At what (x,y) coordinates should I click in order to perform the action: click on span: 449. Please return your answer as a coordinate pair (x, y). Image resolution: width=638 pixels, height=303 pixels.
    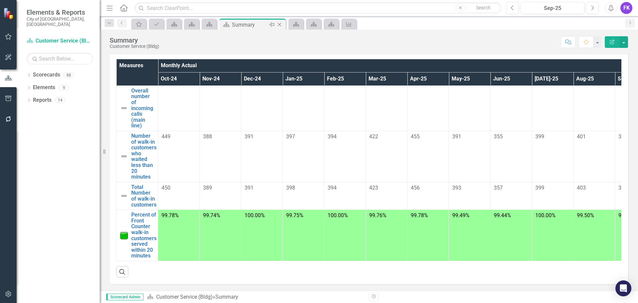
    Looking at the image, I should click on (166, 136).